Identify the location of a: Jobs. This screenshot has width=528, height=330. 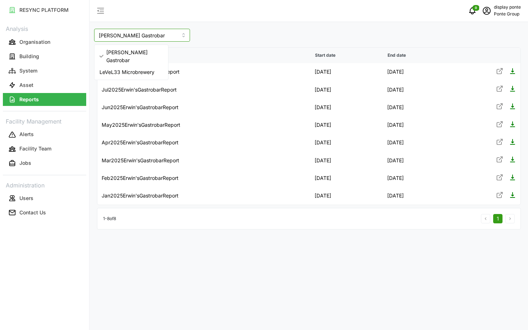
(45, 163).